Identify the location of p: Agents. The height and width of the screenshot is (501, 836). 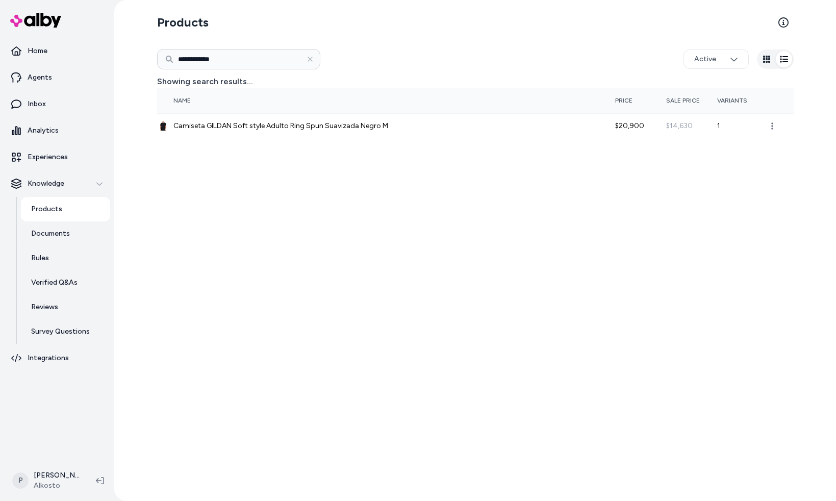
(40, 78).